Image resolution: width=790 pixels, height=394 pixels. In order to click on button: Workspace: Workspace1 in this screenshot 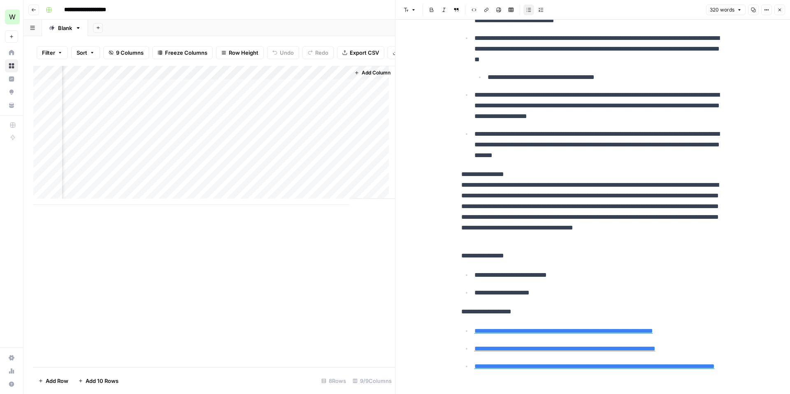, I will do `click(12, 17)`.